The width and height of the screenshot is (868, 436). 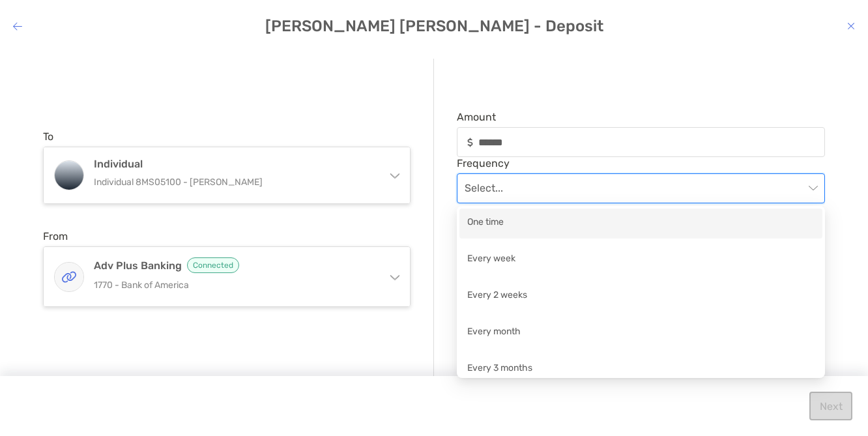 What do you see at coordinates (48, 136) in the screenshot?
I see `label: To` at bounding box center [48, 136].